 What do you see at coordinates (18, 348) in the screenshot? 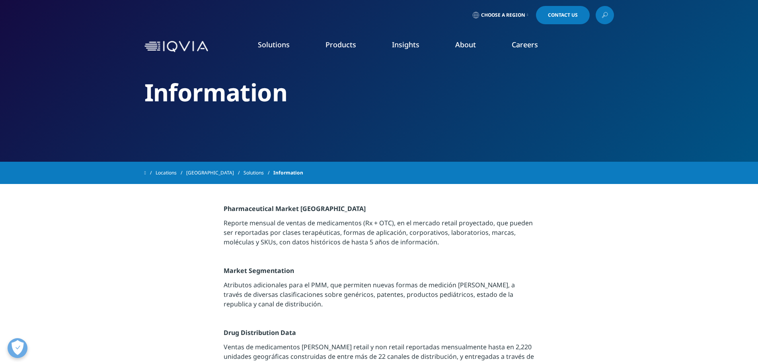
I see `button: Abrir preferencias` at bounding box center [18, 348].